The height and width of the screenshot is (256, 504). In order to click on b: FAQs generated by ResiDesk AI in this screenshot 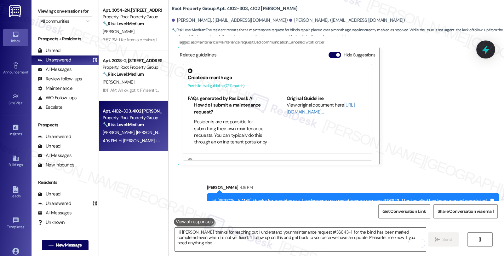, I will do `click(221, 98)`.